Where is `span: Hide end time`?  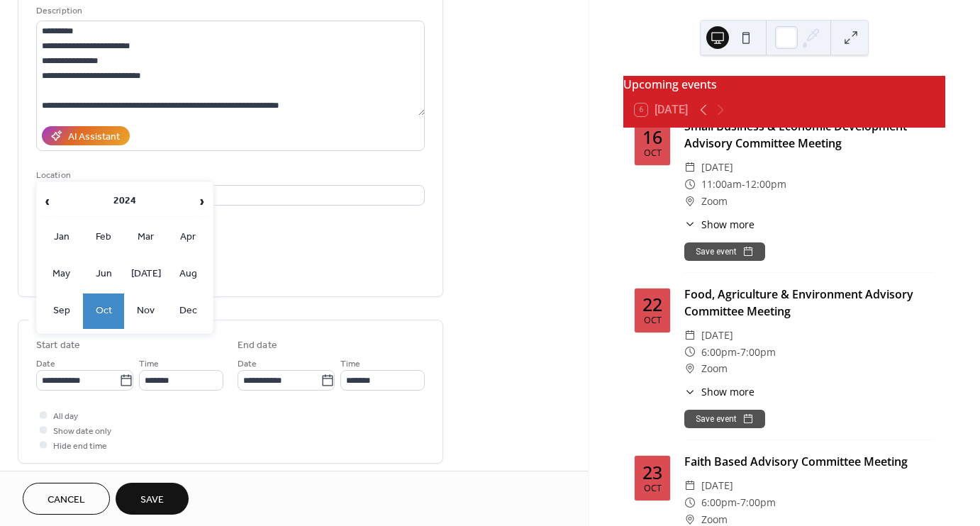
span: Hide end time is located at coordinates (80, 446).